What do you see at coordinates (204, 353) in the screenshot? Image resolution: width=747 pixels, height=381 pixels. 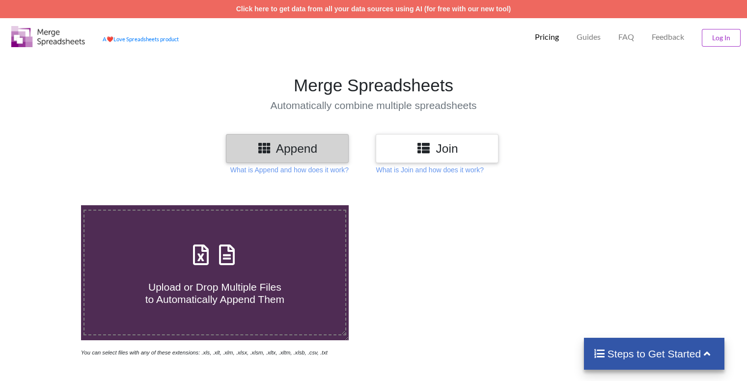 I see `i: You can select files with any of these extensions: .xls, .xlt, .xlm, .xlsx, .xlsm, .xltx, .xltm, ...` at bounding box center [204, 353].